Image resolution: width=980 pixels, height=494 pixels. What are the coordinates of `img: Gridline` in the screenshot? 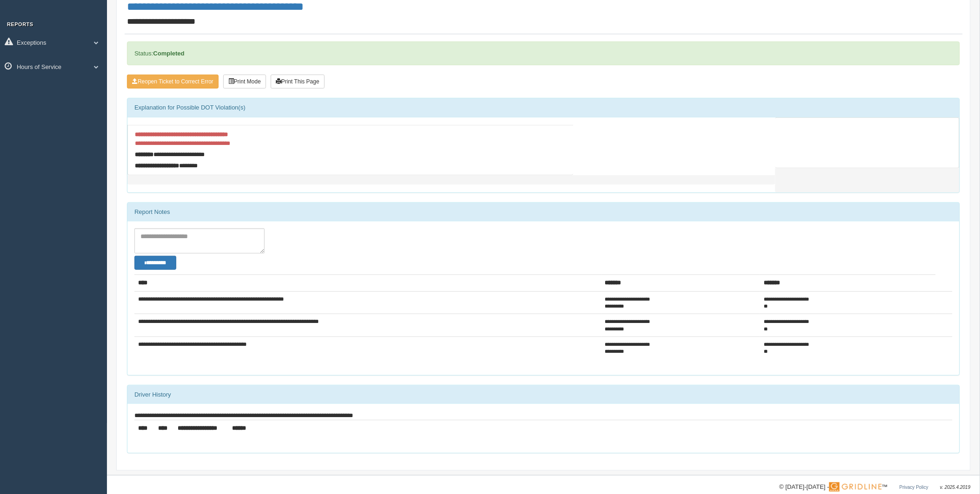 It's located at (856, 487).